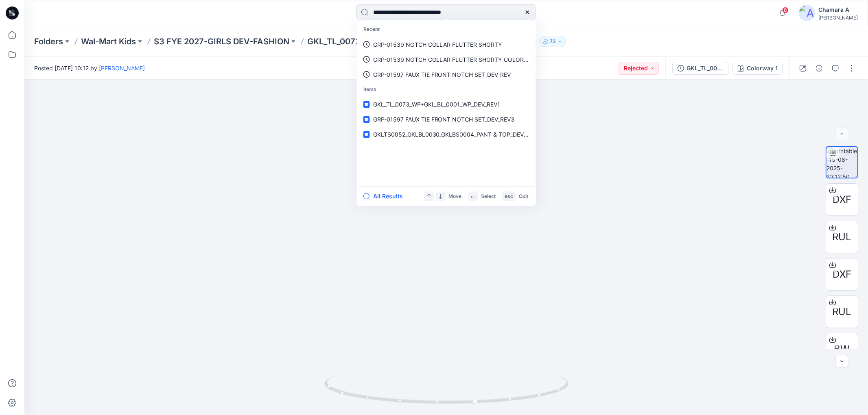  What do you see at coordinates (386, 197) in the screenshot?
I see `button: All Results` at bounding box center [386, 197].